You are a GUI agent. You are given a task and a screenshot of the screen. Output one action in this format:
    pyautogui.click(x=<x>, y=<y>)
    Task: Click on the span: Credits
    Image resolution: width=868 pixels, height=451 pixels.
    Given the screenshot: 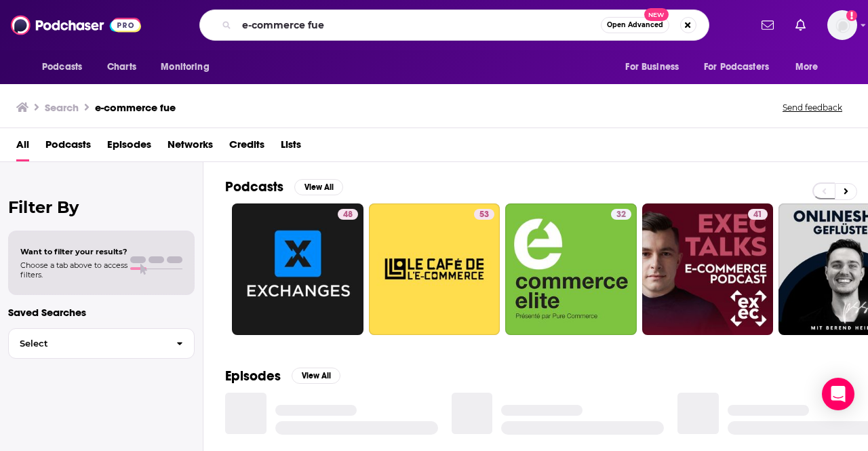 What is the action you would take?
    pyautogui.click(x=247, y=147)
    